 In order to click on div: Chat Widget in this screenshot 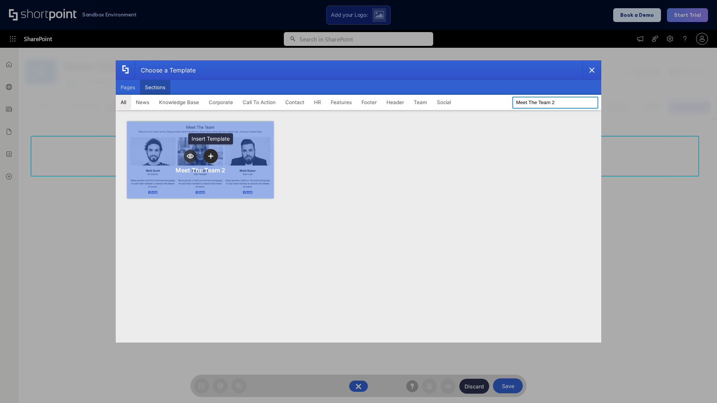, I will do `click(698, 385)`.